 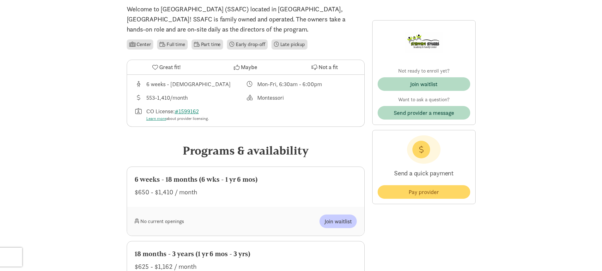 What do you see at coordinates (245, 192) in the screenshot?
I see `div: $650 - $1,410 / month` at bounding box center [245, 192].